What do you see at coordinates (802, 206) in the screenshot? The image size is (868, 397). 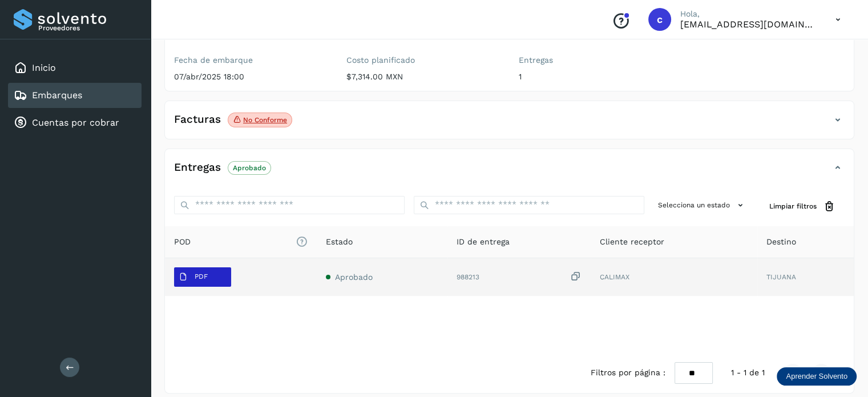 I see `button: Limpiar filtros` at bounding box center [802, 206].